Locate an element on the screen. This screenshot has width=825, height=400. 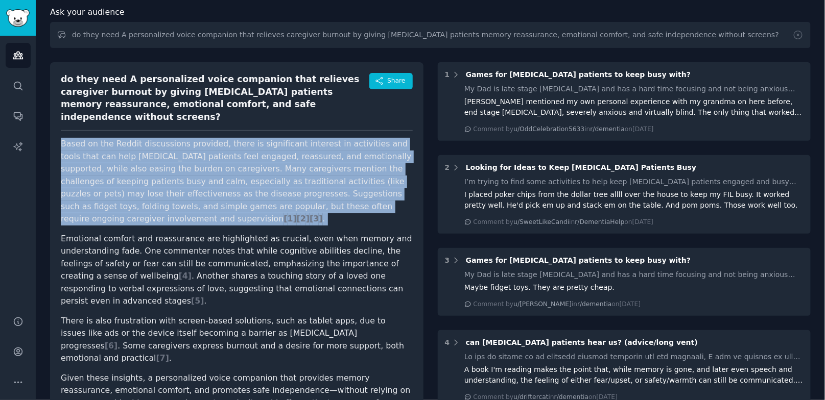
p: Emotional comfort and reassurance are highlighted as crucial, even when memory and understanding ... is located at coordinates (236, 270).